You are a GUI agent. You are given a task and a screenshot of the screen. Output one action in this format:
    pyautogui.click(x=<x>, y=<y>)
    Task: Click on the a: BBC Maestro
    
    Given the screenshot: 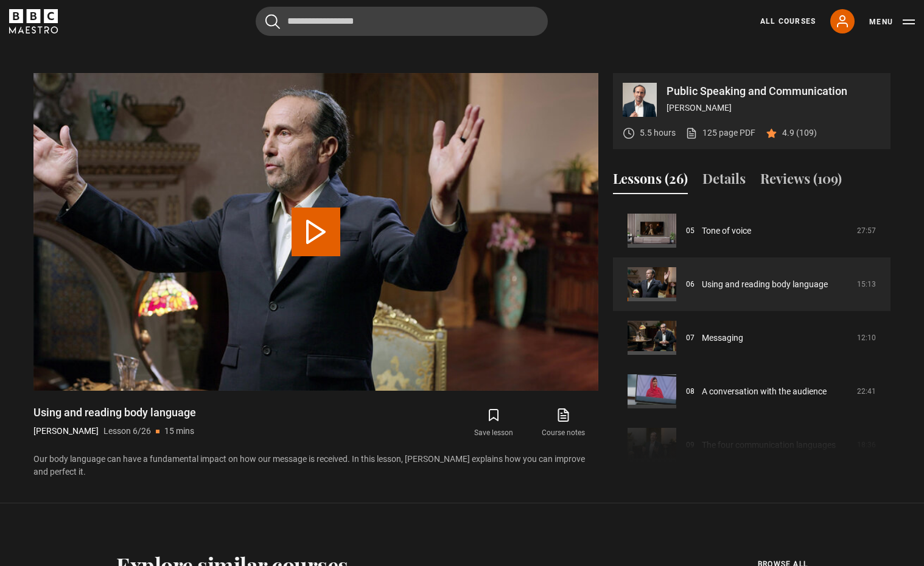 What is the action you would take?
    pyautogui.click(x=34, y=21)
    